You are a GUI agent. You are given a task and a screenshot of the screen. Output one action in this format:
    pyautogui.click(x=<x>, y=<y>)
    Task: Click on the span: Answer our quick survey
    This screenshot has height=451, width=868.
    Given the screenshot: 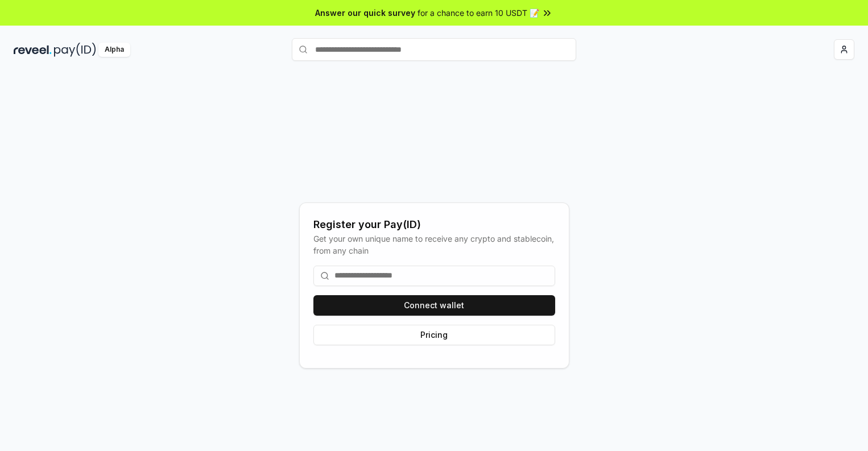 What is the action you would take?
    pyautogui.click(x=365, y=13)
    